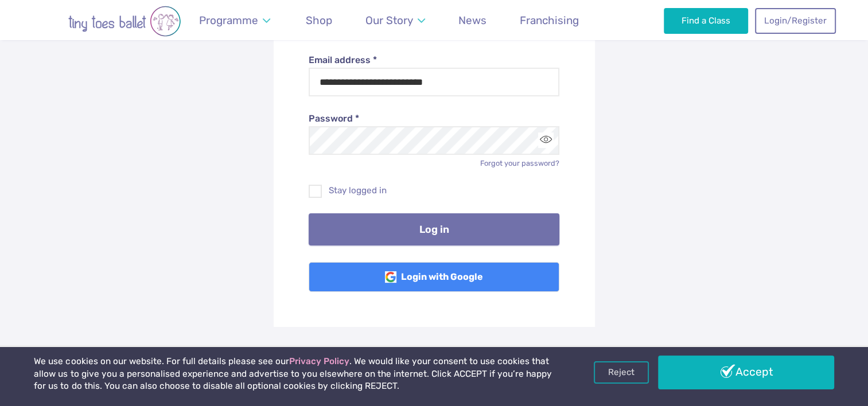 The width and height of the screenshot is (868, 406). Describe the element at coordinates (319, 20) in the screenshot. I see `a: Shop` at that location.